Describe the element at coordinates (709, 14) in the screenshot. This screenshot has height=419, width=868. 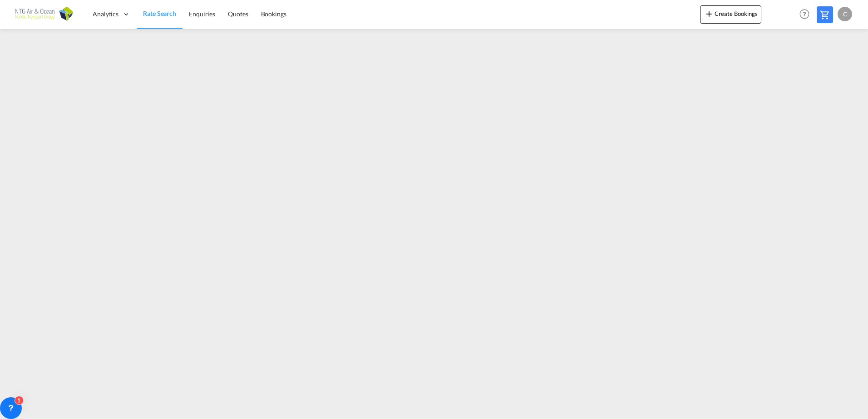
I see `md-icon: icon-plus 400-fg` at that location.